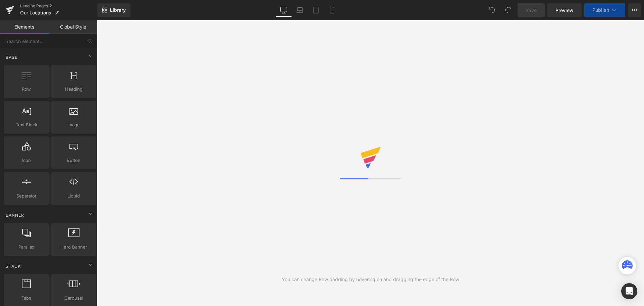  What do you see at coordinates (26, 297) in the screenshot?
I see `span: Tabs` at bounding box center [26, 297].